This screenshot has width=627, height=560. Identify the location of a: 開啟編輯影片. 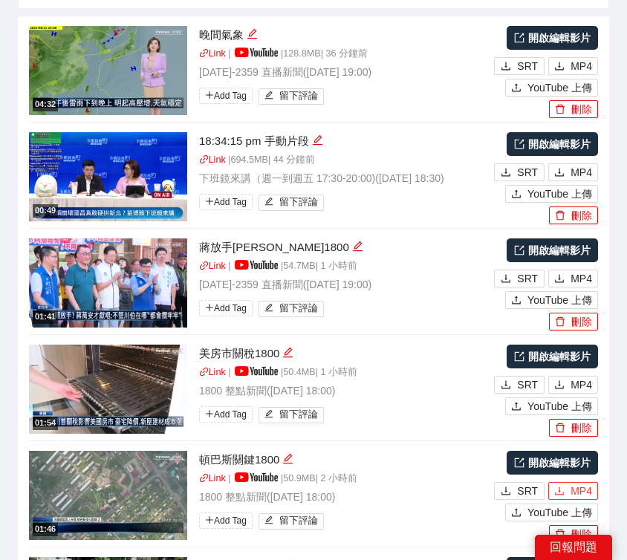
(552, 144).